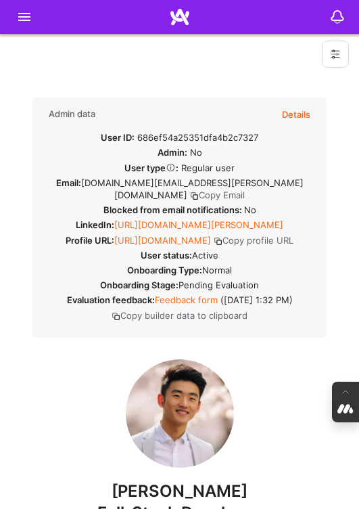 The width and height of the screenshot is (359, 509). I want to click on strong: LinkedIn:, so click(95, 225).